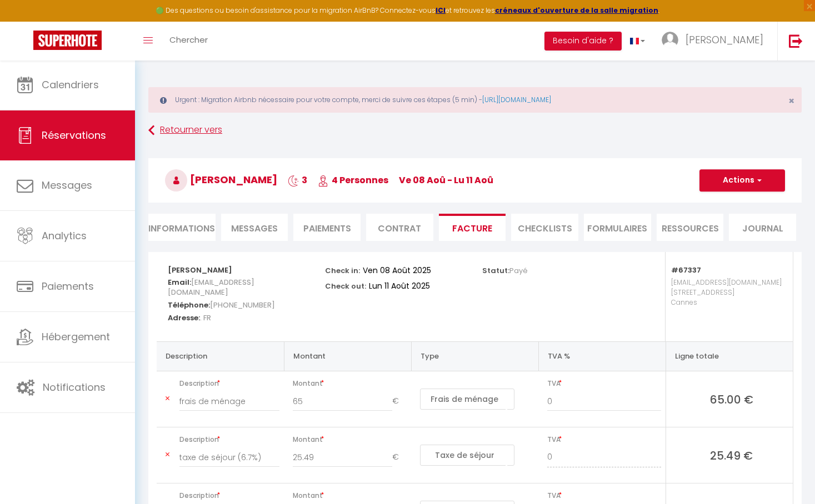  I want to click on strong: ICI, so click(441, 10).